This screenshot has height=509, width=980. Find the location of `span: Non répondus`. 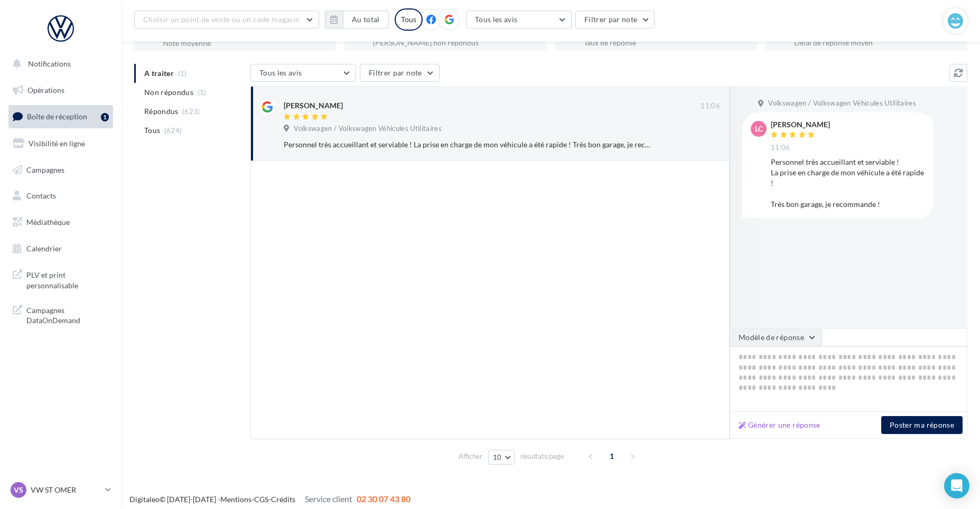

span: Non répondus is located at coordinates (168, 93).